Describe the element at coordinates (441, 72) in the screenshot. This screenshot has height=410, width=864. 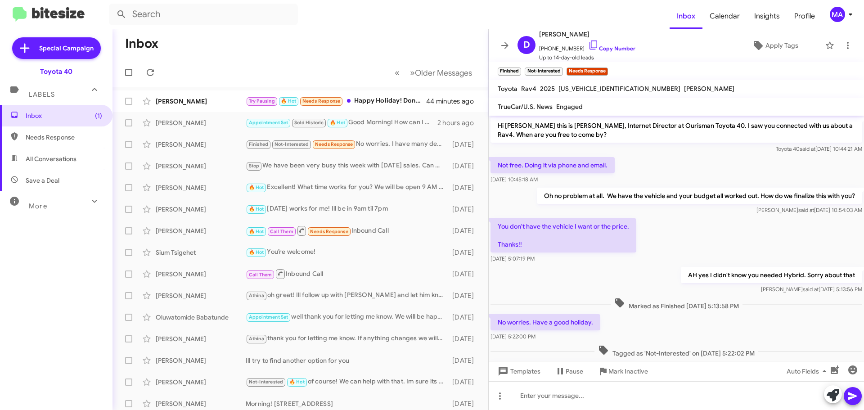
I see `button: Next` at that location.